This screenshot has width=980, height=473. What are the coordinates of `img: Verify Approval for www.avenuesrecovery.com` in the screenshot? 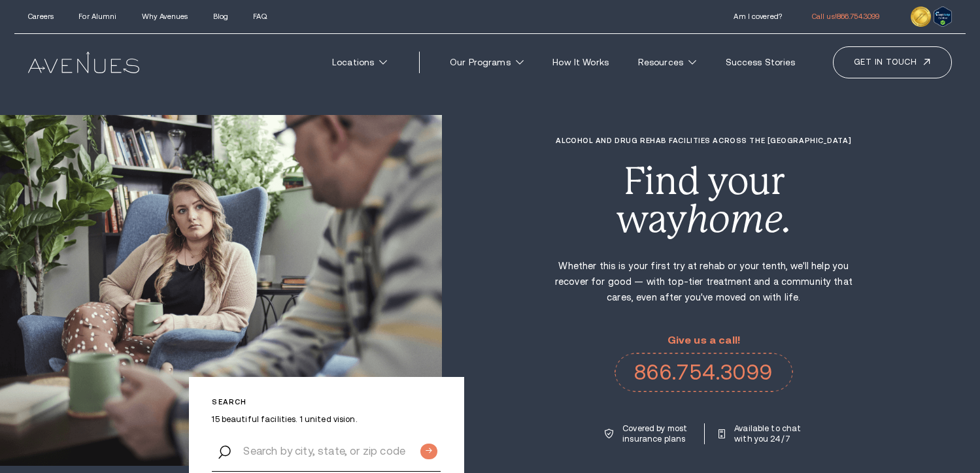 It's located at (943, 16).